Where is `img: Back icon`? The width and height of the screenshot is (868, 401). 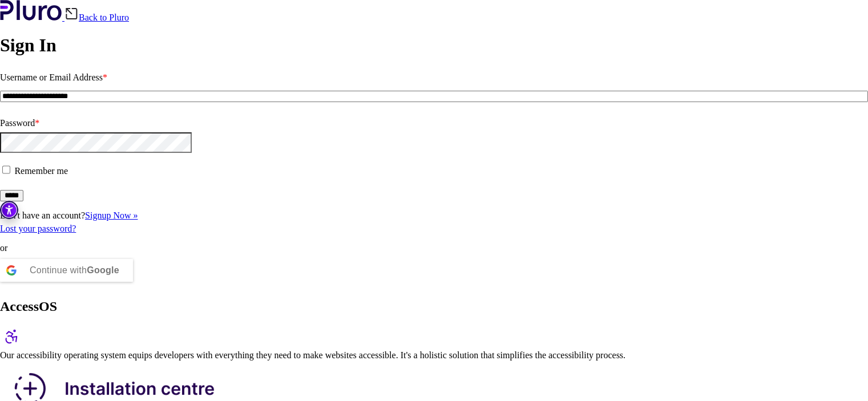 img: Back icon is located at coordinates (72, 14).